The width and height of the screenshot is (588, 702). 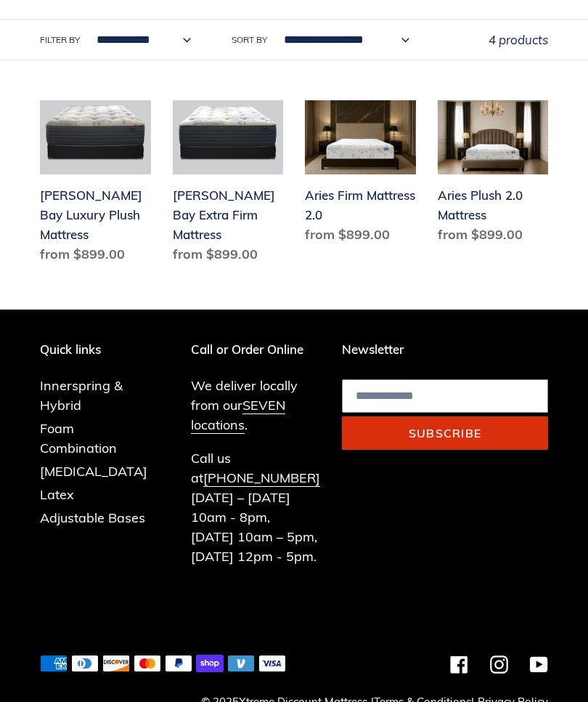 I want to click on button: Subscribe, so click(x=446, y=433).